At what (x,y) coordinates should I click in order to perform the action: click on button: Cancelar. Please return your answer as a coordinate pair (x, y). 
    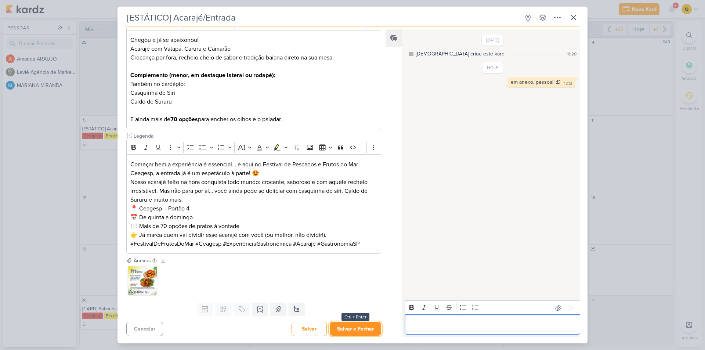
    Looking at the image, I should click on (145, 328).